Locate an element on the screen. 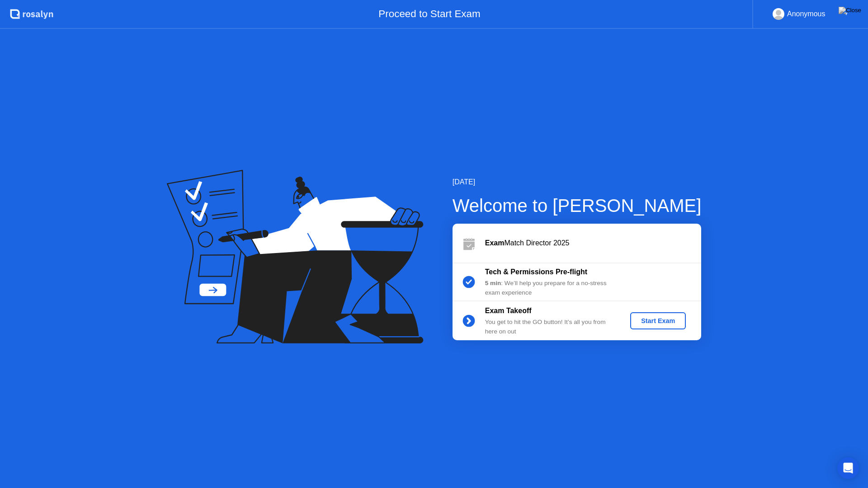 The height and width of the screenshot is (488, 868). b: Exam Takeoff is located at coordinates (508, 311).